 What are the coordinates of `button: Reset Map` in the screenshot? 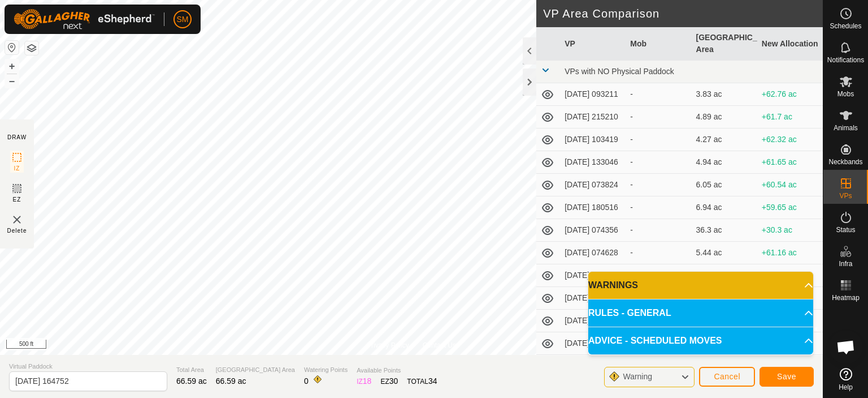 It's located at (12, 48).